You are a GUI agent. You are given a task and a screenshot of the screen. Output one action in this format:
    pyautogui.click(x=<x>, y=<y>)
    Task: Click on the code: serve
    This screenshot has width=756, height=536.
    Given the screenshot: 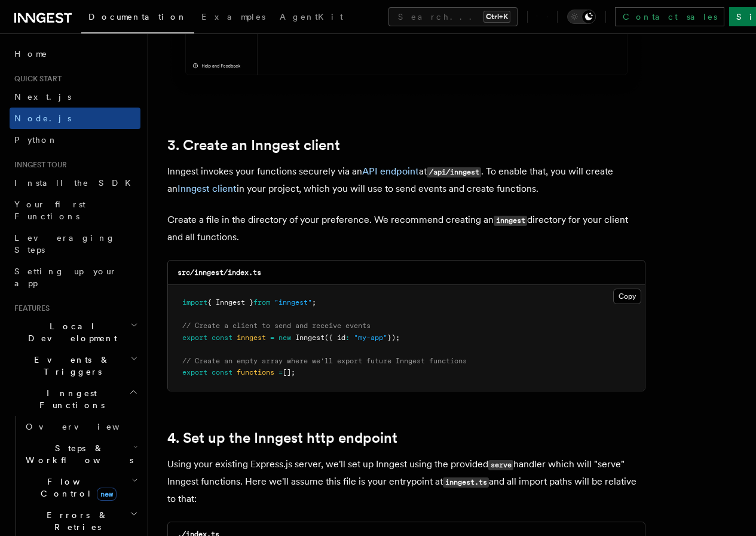 What is the action you would take?
    pyautogui.click(x=501, y=465)
    